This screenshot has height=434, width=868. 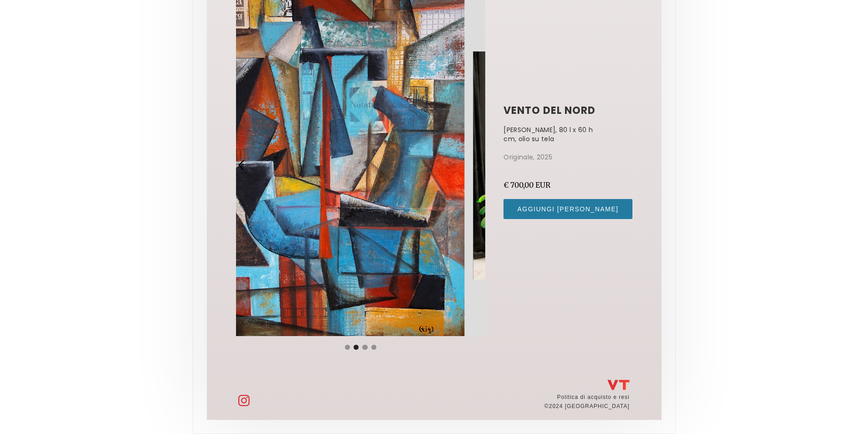 I want to click on div: Mostra diapositiva 4 di 4, so click(x=374, y=347).